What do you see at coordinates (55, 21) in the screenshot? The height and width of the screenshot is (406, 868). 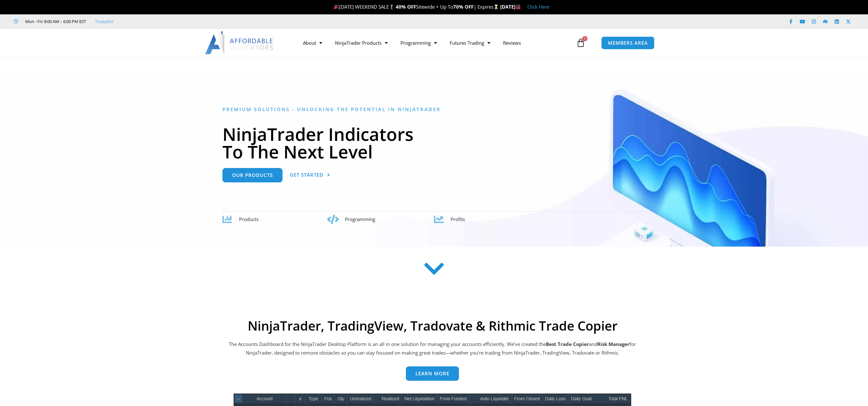 I see `span: Mon - Fri: 8:00 AM – 6:00 PM EST` at bounding box center [55, 21].